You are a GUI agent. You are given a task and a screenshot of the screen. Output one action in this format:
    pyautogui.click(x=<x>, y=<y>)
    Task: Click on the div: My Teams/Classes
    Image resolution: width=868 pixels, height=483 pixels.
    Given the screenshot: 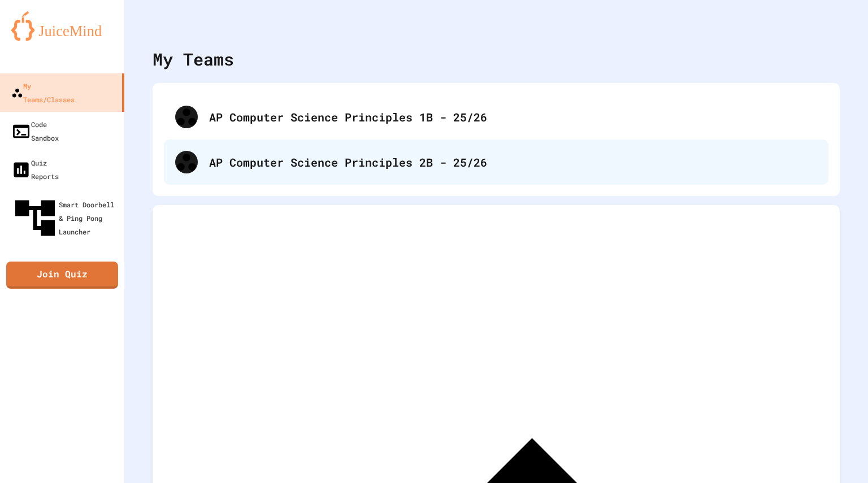 What is the action you would take?
    pyautogui.click(x=43, y=93)
    